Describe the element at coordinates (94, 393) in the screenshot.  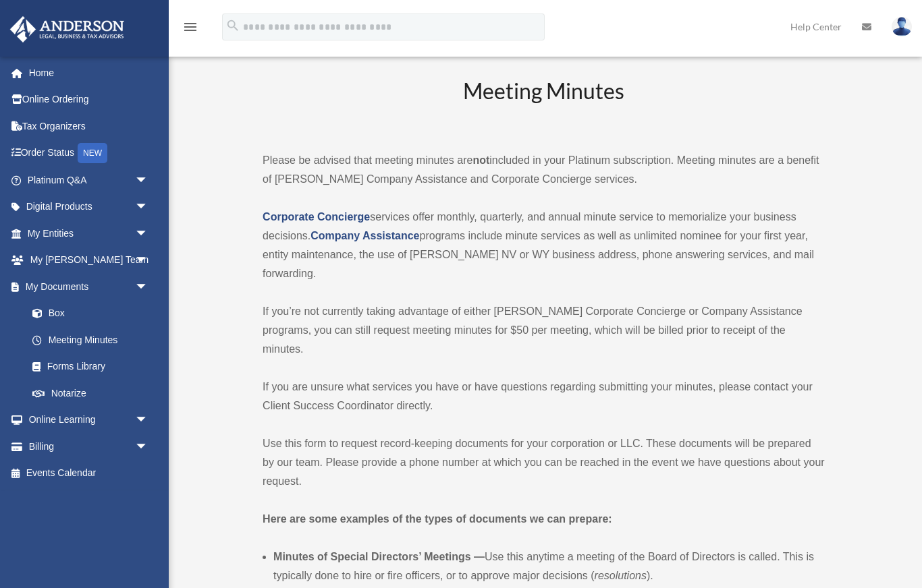
I see `a: Notarize` at that location.